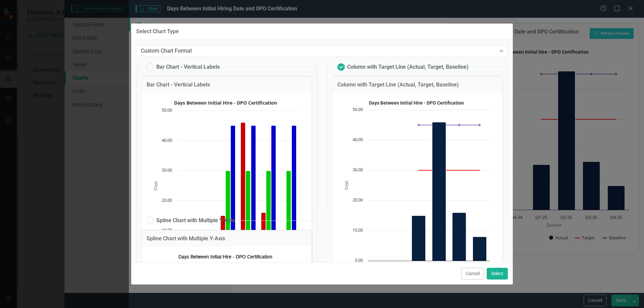  Describe the element at coordinates (419, 238) in the screenshot. I see `path: Q1-25, 15. Actual.` at that location.